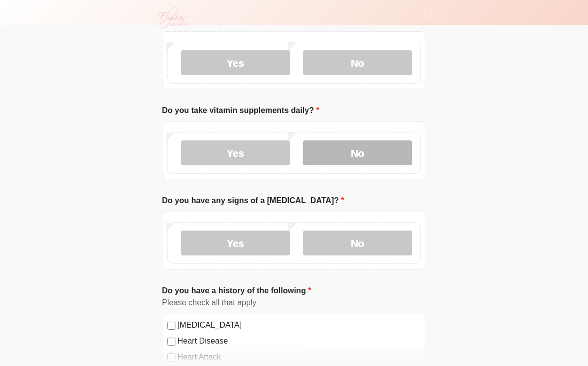  I want to click on input: Heart Disease, so click(171, 342).